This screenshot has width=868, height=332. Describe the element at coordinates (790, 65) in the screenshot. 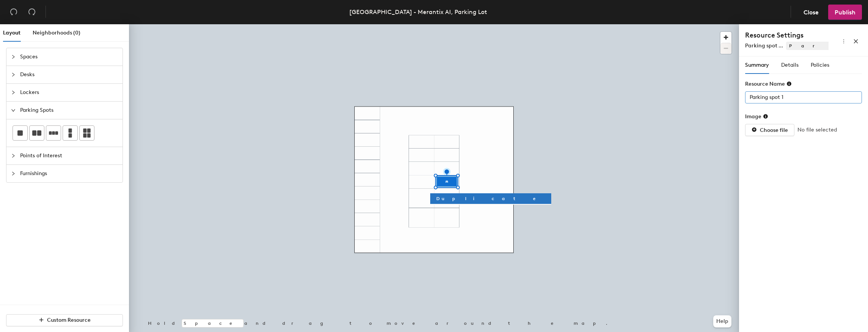

I see `span: Details` at that location.